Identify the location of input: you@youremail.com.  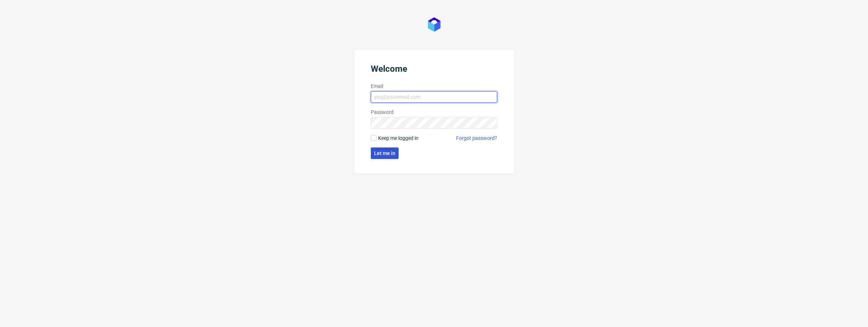
(434, 97).